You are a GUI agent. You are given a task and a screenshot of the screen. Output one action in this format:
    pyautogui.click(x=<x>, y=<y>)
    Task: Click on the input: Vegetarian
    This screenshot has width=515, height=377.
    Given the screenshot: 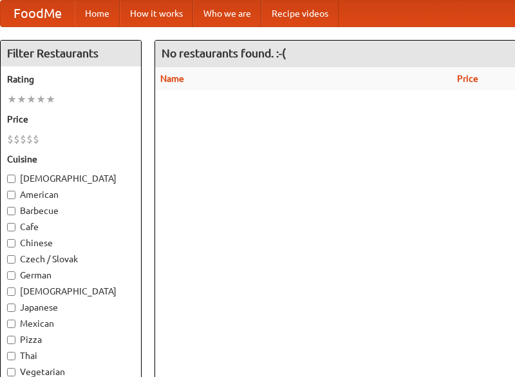 What is the action you would take?
    pyautogui.click(x=11, y=372)
    